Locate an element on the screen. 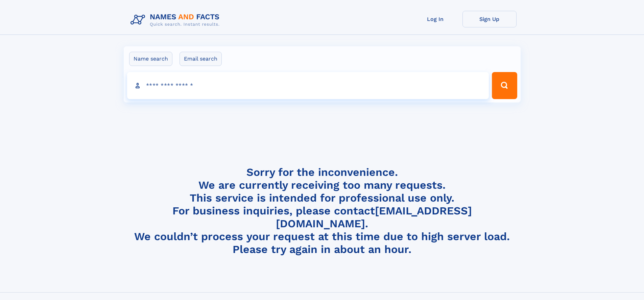  button: Search Button is located at coordinates (504, 86).